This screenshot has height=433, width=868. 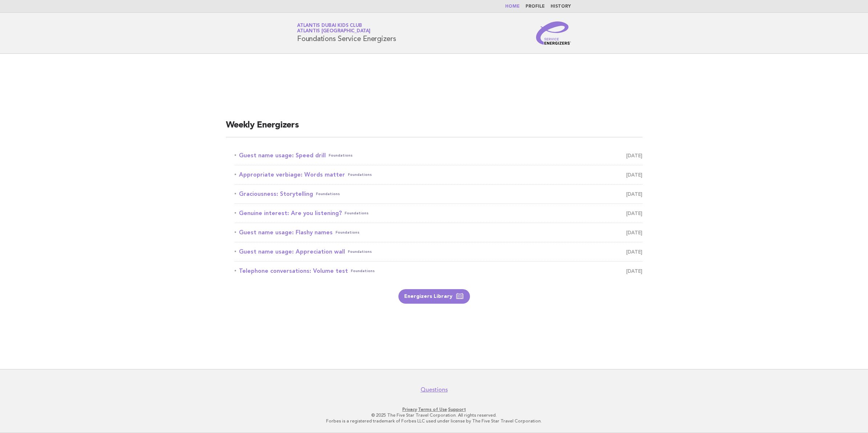 I want to click on a: Terms of Use, so click(x=433, y=410).